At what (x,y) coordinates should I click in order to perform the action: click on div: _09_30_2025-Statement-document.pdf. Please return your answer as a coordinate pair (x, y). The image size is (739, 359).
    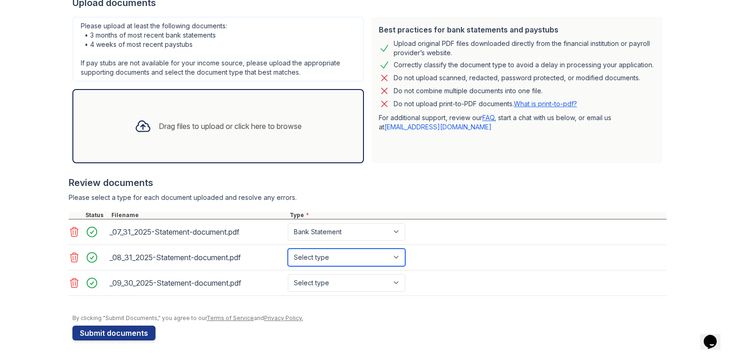
    Looking at the image, I should click on (197, 283).